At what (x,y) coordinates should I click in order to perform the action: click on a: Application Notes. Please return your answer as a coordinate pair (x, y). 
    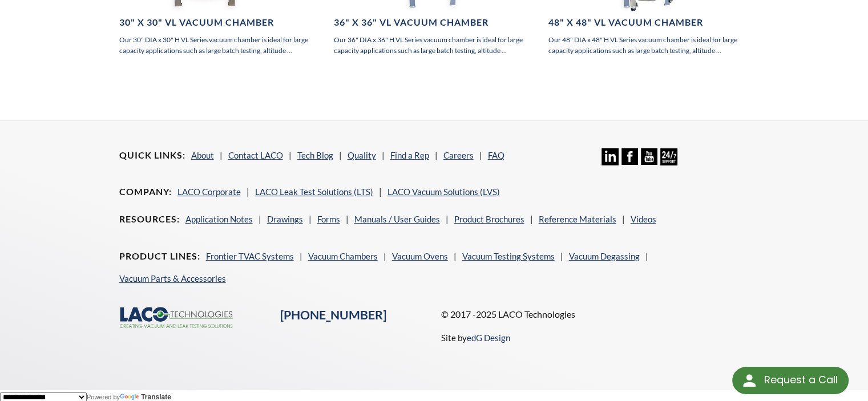
    Looking at the image, I should click on (219, 219).